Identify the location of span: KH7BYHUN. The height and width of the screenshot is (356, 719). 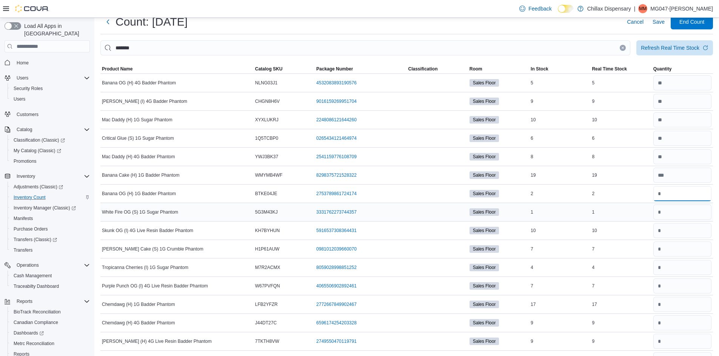
(267, 231).